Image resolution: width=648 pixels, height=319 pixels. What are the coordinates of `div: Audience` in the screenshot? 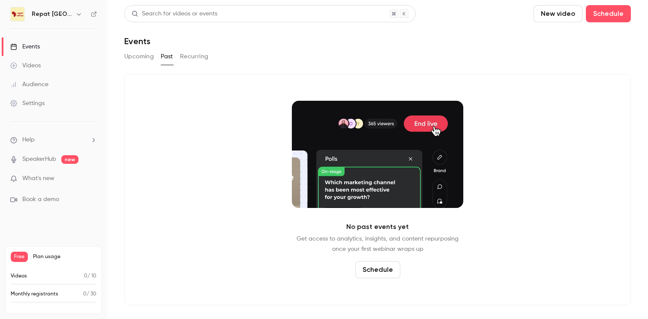 It's located at (29, 84).